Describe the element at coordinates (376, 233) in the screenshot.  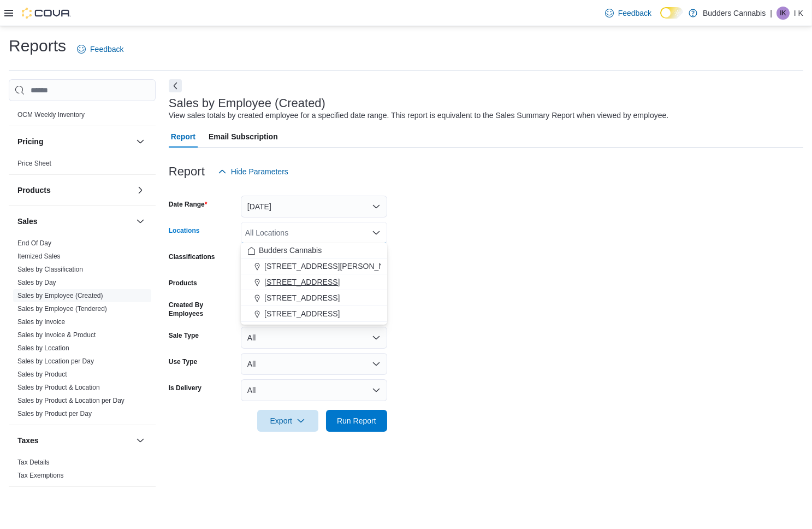
I see `button: Close list of options` at that location.